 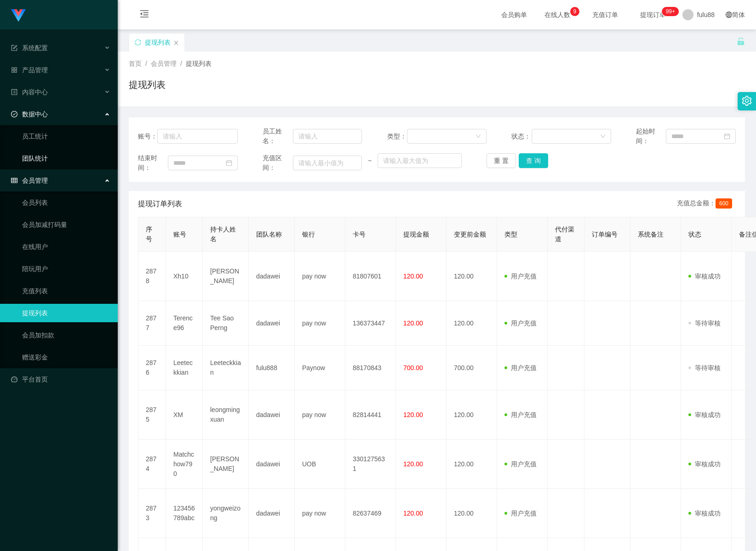 I want to click on input: 请输入最大值为, so click(x=420, y=160).